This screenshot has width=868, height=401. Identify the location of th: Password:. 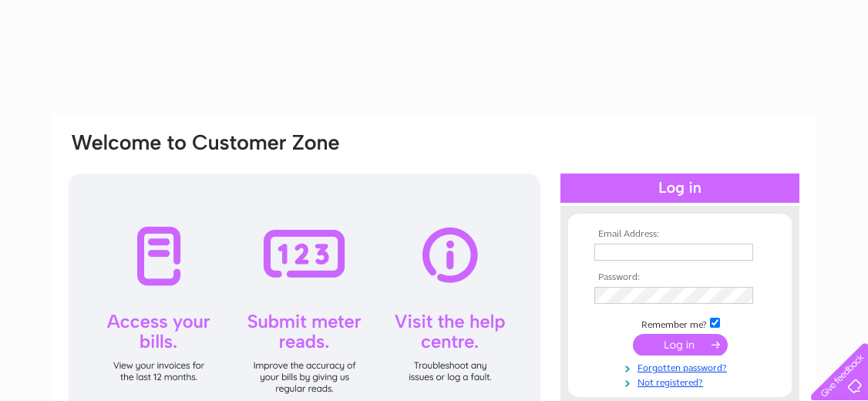
(680, 278).